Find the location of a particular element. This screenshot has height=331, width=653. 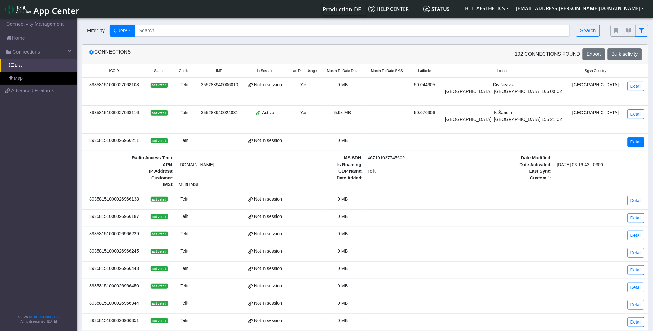

span: Date Modified : is located at coordinates (510, 158).